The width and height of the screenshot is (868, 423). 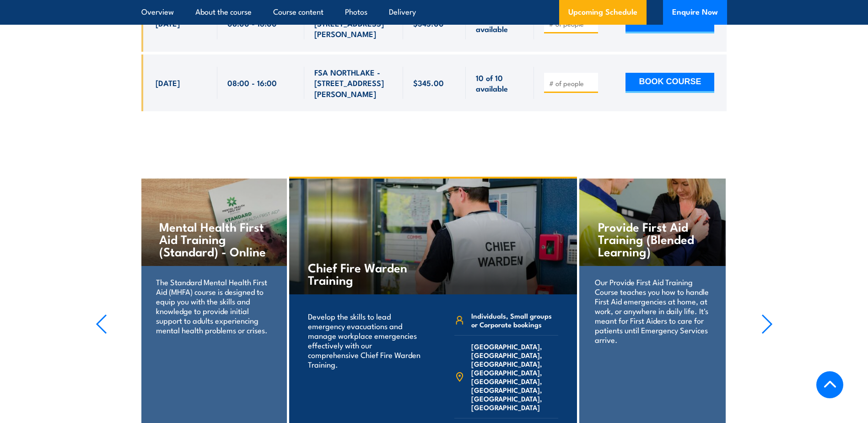 What do you see at coordinates (364, 340) in the screenshot?
I see `p: Develop the skills to lead emergency evacuations and manage workplace emergencies effectively wit...` at bounding box center [364, 340].